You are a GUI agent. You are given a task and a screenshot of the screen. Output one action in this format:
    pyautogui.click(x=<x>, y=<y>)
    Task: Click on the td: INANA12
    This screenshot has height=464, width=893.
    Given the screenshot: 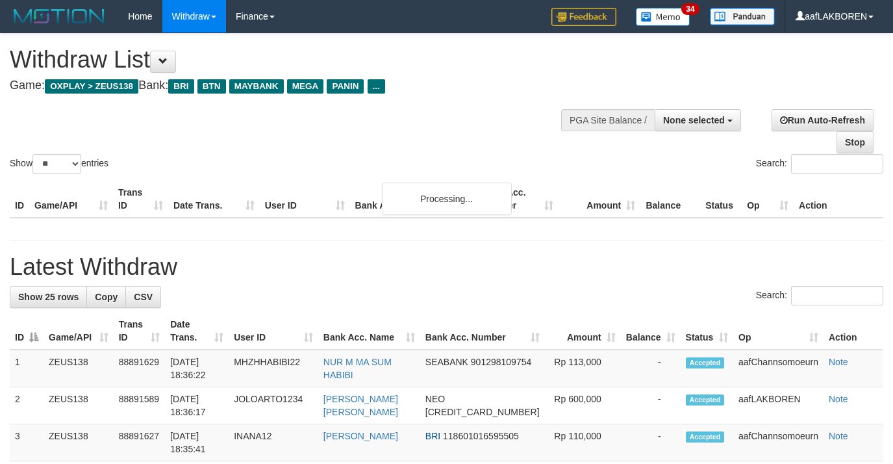 What is the action you would take?
    pyautogui.click(x=273, y=442)
    